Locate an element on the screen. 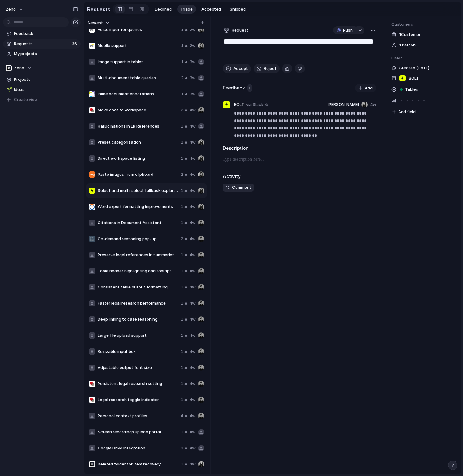  button: Declined is located at coordinates (163, 10).